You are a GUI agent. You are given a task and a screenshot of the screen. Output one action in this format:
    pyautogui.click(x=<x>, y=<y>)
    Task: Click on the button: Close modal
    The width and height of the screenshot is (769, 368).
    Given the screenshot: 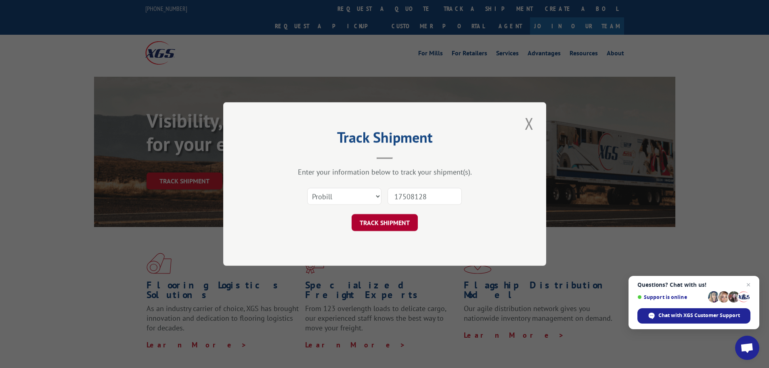 What is the action you would take?
    pyautogui.click(x=529, y=123)
    